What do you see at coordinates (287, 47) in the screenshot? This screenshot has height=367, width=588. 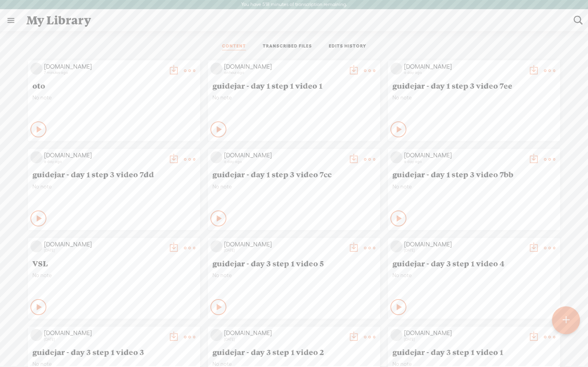 I see `a: TRANSCRIBED FILES` at bounding box center [287, 47].